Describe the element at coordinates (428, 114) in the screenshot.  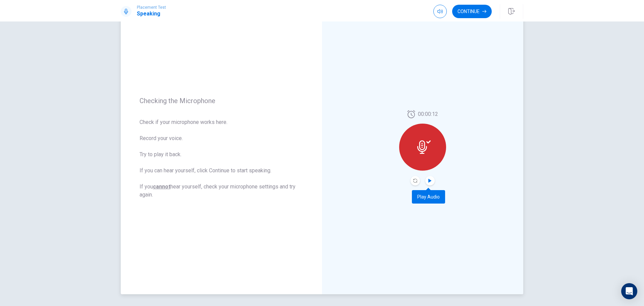
I see `span: 00:00:12` at that location.